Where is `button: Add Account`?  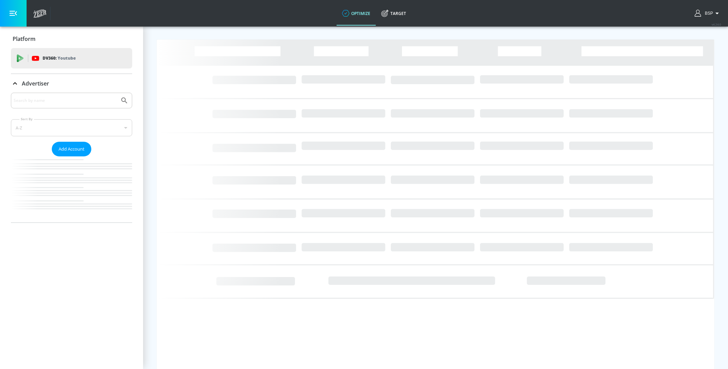 button: Add Account is located at coordinates (72, 149).